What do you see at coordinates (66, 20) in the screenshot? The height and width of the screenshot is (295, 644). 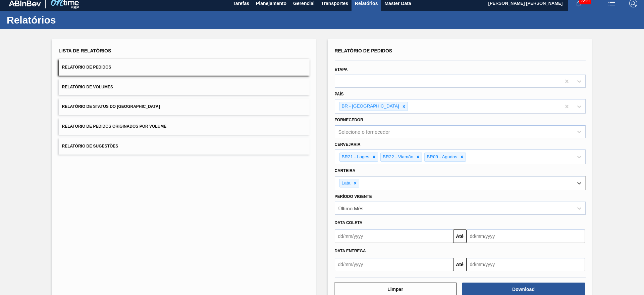 I see `h1: Relatórios` at bounding box center [66, 20].